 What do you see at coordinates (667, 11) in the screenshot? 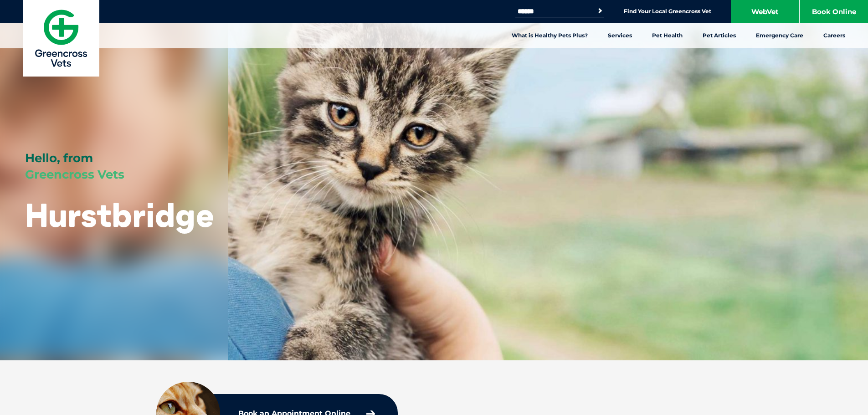
I see `a: Find Your Local Greencross Vet` at bounding box center [667, 11].